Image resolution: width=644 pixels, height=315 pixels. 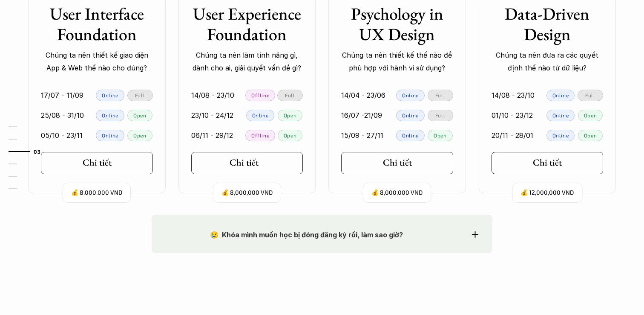 I want to click on a: 03, so click(x=29, y=151).